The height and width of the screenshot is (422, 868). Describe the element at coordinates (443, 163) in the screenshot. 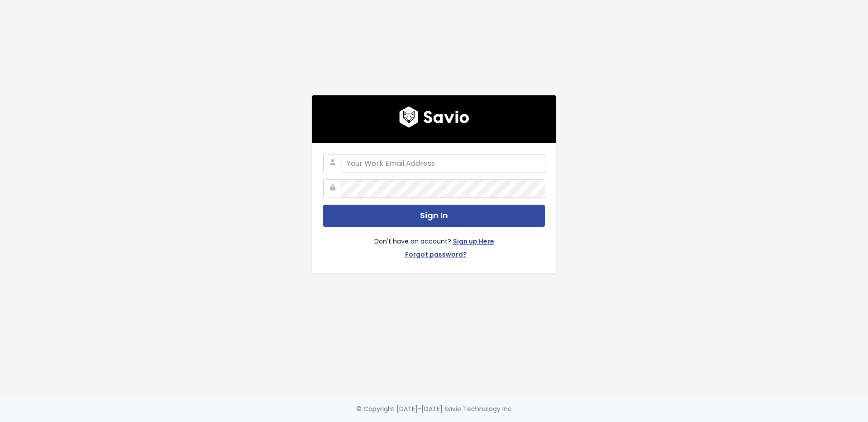

I see `input: Your Work Email Address` at that location.